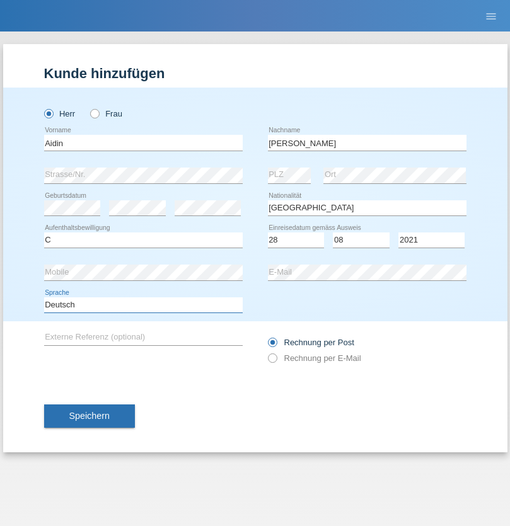 This screenshot has width=510, height=526. I want to click on label: Herr, so click(60, 113).